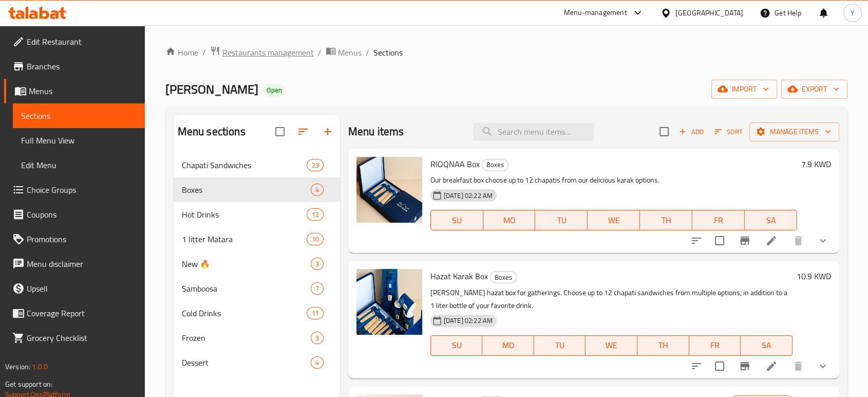 This screenshot has height=397, width=868. I want to click on div: Hot Drinks12, so click(257, 214).